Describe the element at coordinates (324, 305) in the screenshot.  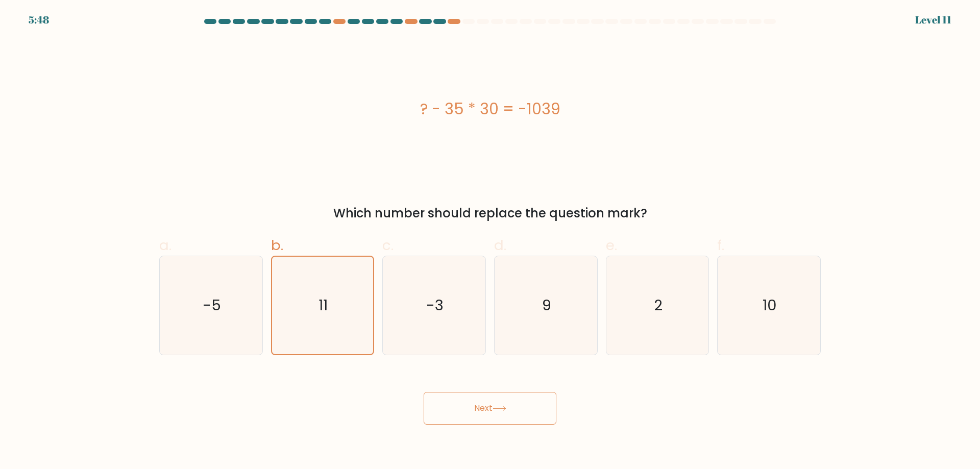
I see `text: 11` at that location.